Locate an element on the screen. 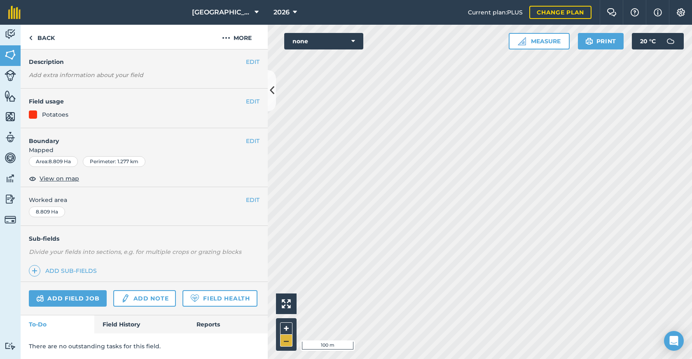 This screenshot has width=692, height=359. h4: Field usage is located at coordinates (137, 101).